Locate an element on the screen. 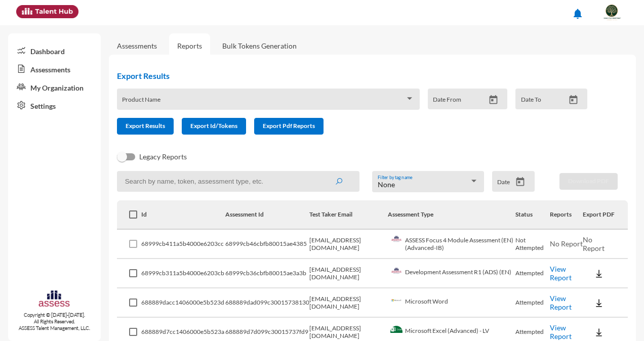  span: Export Id/Tokens is located at coordinates (214, 126).